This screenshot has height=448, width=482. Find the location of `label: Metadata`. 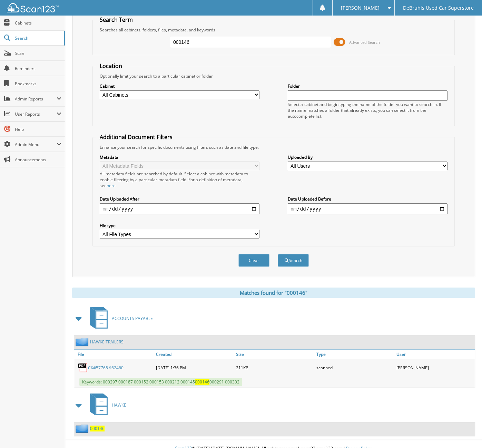

label: Metadata is located at coordinates (179, 157).